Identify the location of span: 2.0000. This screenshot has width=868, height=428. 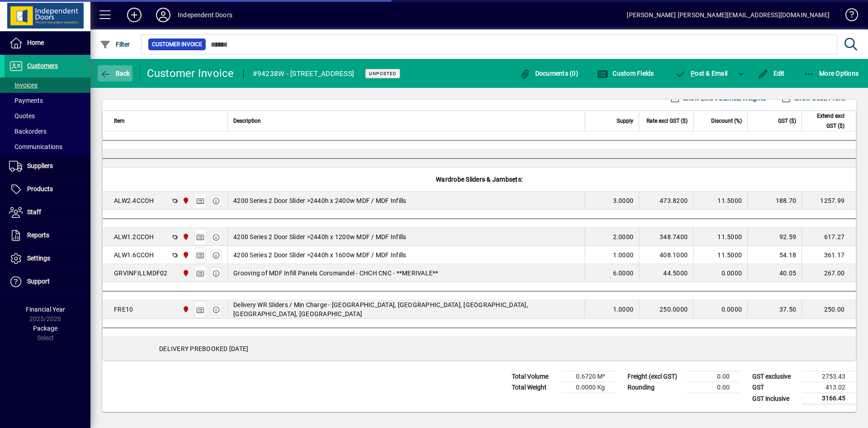
(624, 237).